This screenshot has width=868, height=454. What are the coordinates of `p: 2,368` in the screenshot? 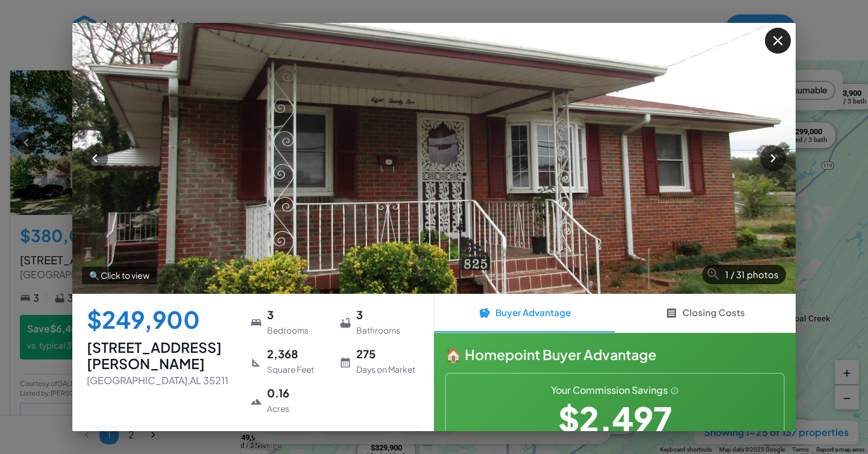 It's located at (290, 355).